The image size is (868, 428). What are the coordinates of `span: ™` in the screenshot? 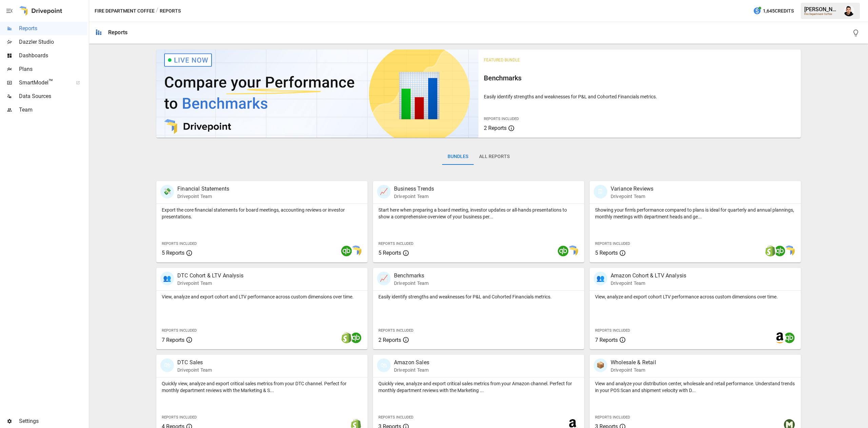 It's located at (51, 81).